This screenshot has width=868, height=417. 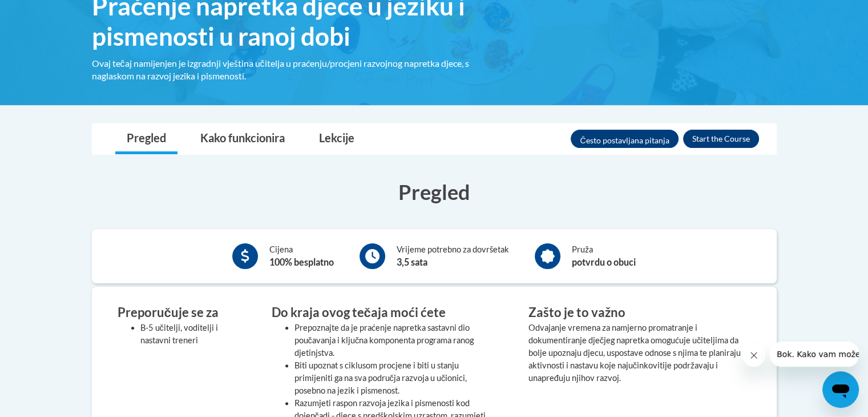 I want to click on font: Često postavljana pitanja, so click(x=624, y=139).